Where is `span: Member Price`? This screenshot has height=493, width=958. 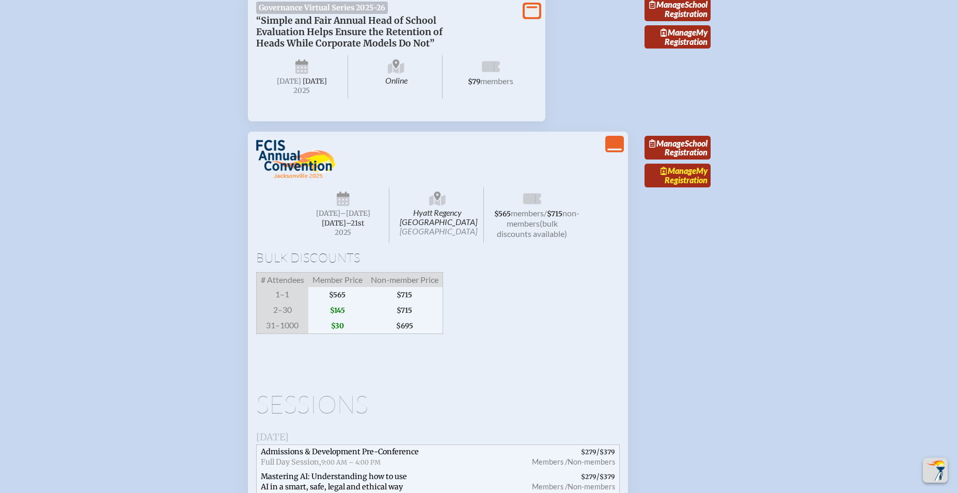
span: Member Price is located at coordinates (337, 280).